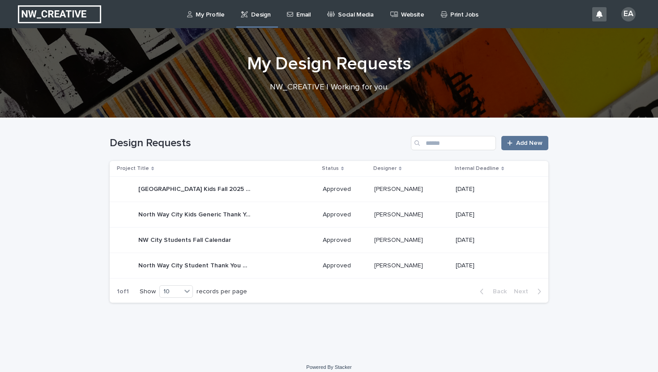  What do you see at coordinates (195, 214) in the screenshot?
I see `p: North Way City Kids Generic Thank You Cards` at bounding box center [195, 214].